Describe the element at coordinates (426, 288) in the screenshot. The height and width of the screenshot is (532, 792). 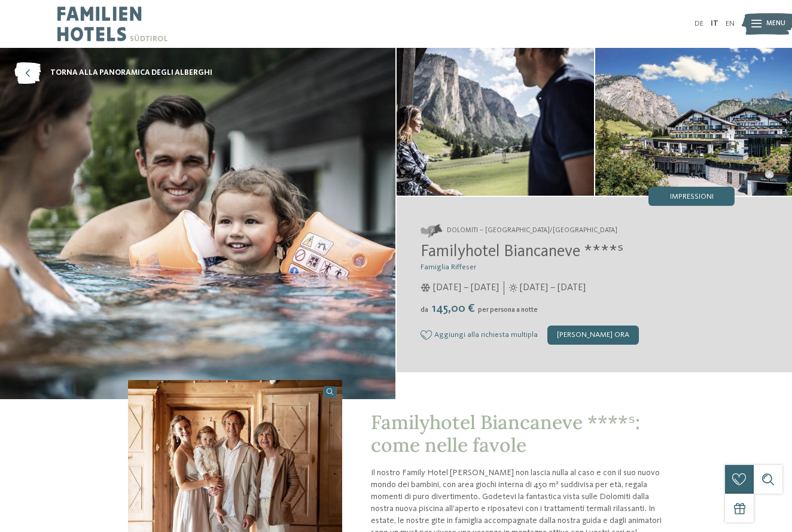
I see `i: Orari d'apertura inverno` at that location.